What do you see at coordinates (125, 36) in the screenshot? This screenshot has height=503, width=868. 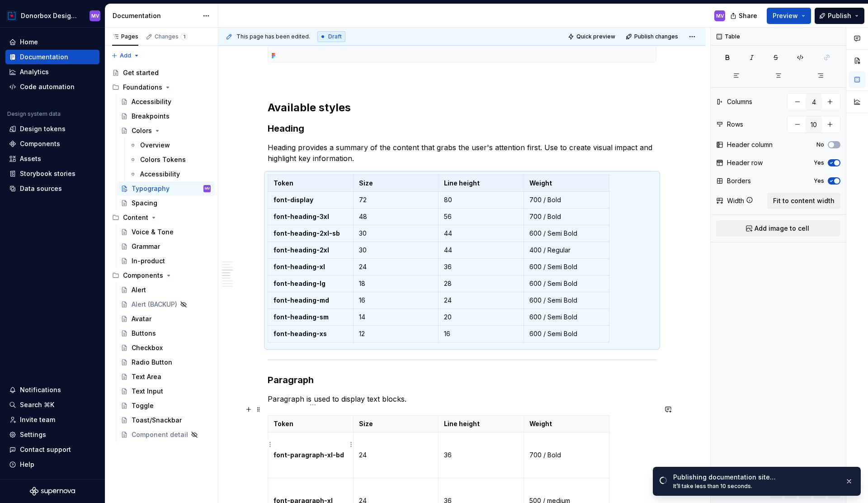 I see `div: Pages` at bounding box center [125, 36].